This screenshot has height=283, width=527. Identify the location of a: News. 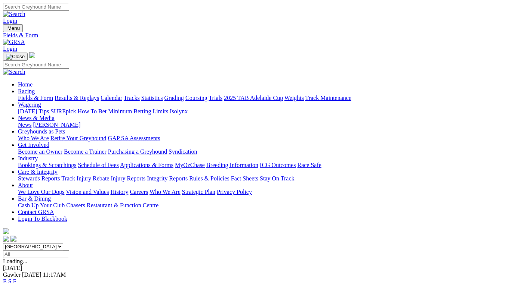
(25, 125).